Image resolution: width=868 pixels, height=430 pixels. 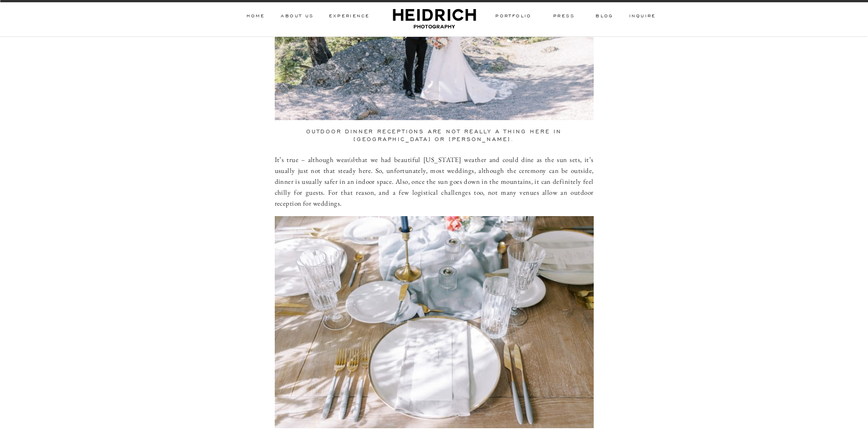 I want to click on h3: ABOUT Us, so click(x=297, y=17).